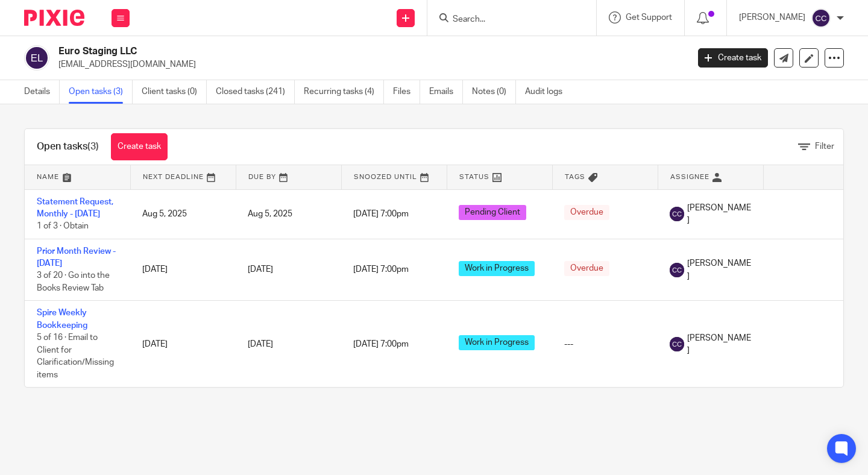 The image size is (868, 475). What do you see at coordinates (505, 20) in the screenshot?
I see `input: Search` at bounding box center [505, 20].